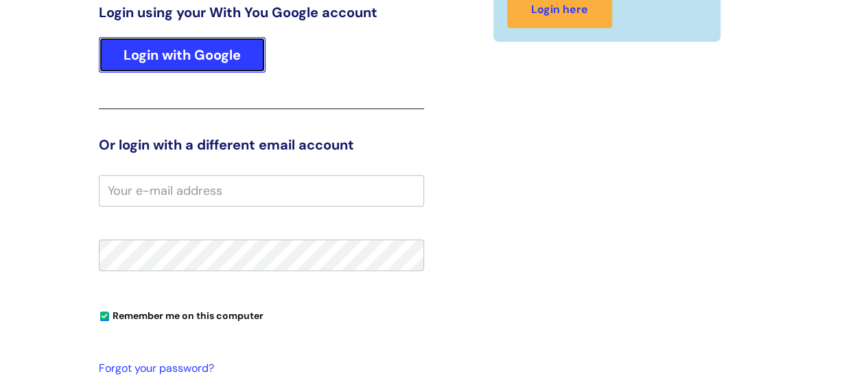 This screenshot has width=868, height=378. Describe the element at coordinates (181, 314) in the screenshot. I see `label: Remember me on this computer` at that location.